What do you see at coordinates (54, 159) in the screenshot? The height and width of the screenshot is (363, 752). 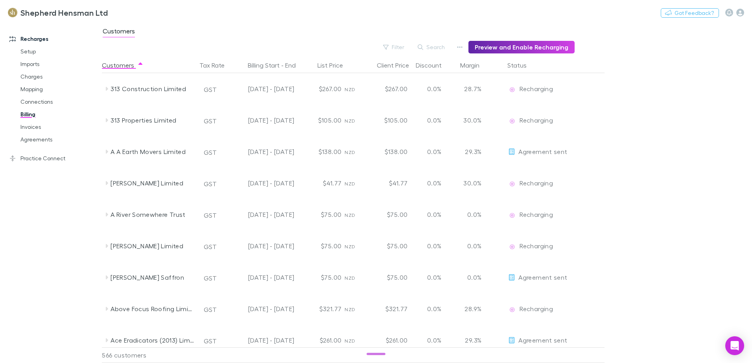 I see `a: Practice Connect` at bounding box center [54, 159].